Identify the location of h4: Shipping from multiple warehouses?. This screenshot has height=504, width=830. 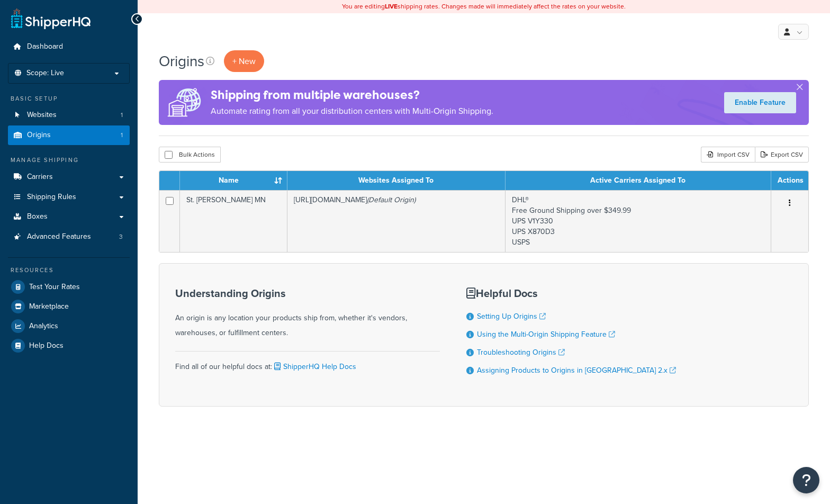
(352, 95).